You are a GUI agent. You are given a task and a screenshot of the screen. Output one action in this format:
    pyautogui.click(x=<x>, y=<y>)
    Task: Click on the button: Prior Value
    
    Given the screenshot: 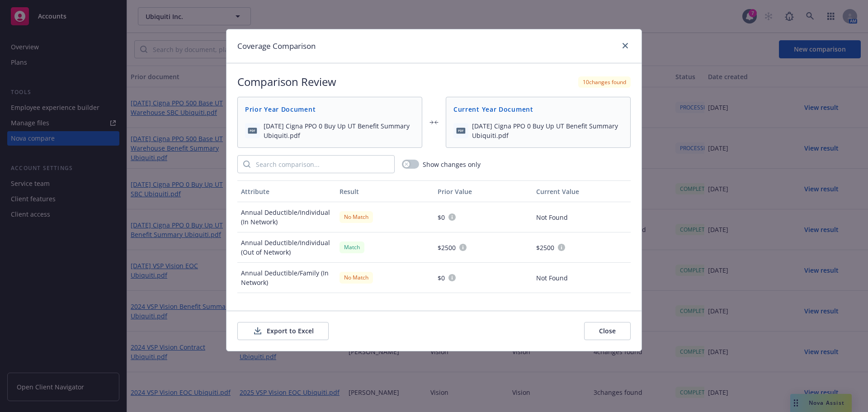 What is the action you would take?
    pyautogui.click(x=483, y=191)
    